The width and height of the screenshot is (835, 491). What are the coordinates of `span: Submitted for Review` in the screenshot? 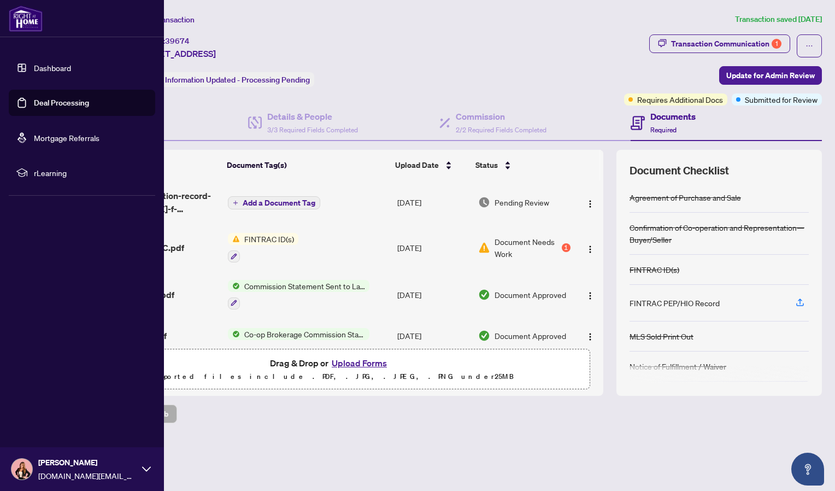 It's located at (781, 99).